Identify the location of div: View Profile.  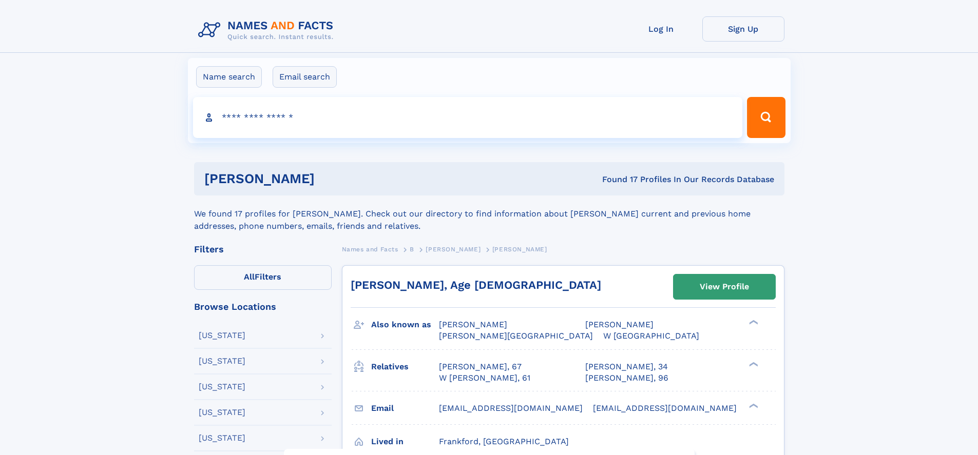
(725, 287).